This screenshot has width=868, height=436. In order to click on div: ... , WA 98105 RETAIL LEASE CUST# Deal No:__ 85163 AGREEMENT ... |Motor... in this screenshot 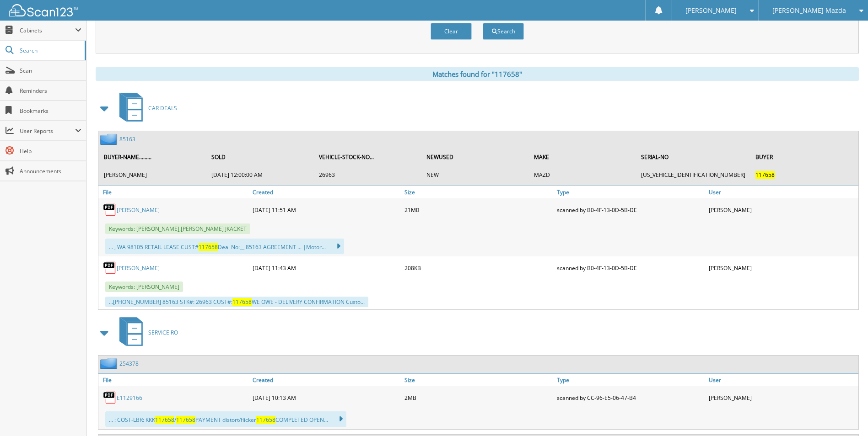, I will do `click(225, 247)`.